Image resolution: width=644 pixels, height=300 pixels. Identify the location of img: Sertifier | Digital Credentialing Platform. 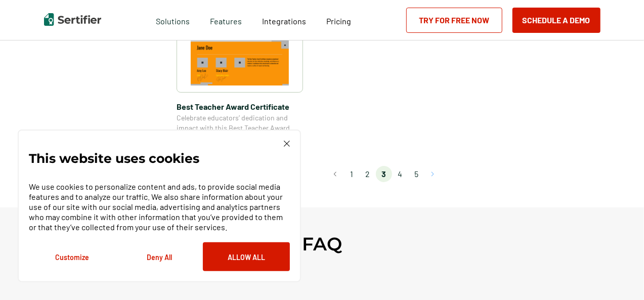
(73, 19).